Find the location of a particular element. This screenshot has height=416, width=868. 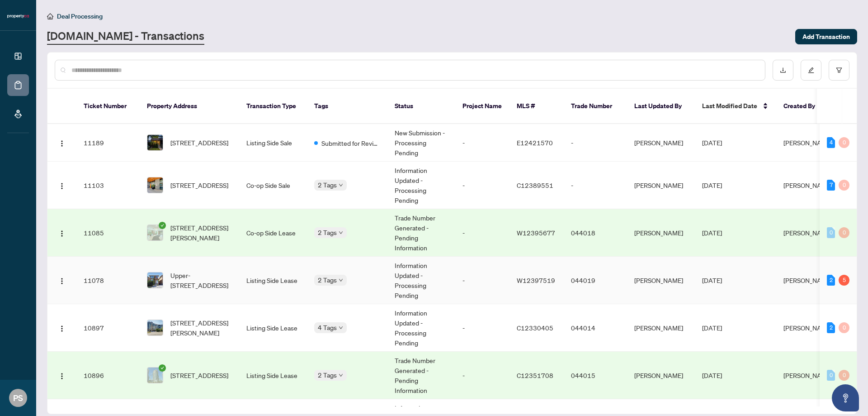

th: MLS # is located at coordinates (536, 106).